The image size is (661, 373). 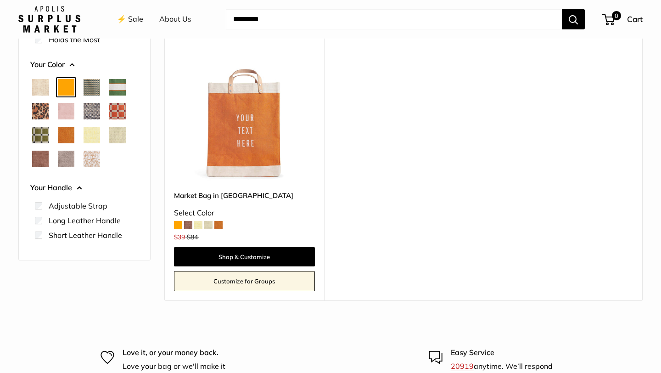 What do you see at coordinates (179, 237) in the screenshot?
I see `span: $39` at bounding box center [179, 237].